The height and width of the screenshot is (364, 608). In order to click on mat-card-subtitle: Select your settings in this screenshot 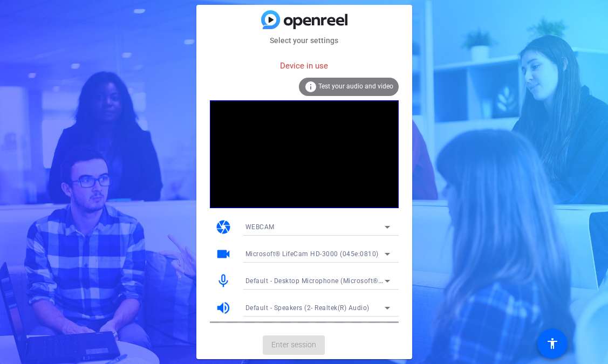, I will do `click(304, 40)`.